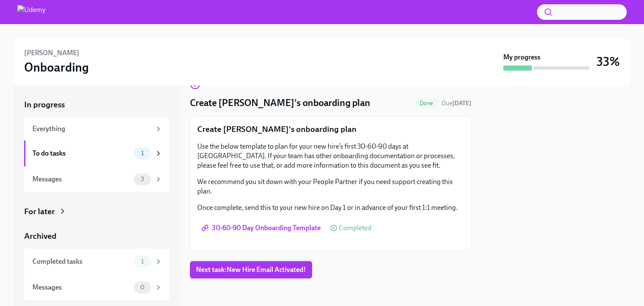 This screenshot has width=644, height=306. Describe the element at coordinates (426, 103) in the screenshot. I see `span: Done` at that location.